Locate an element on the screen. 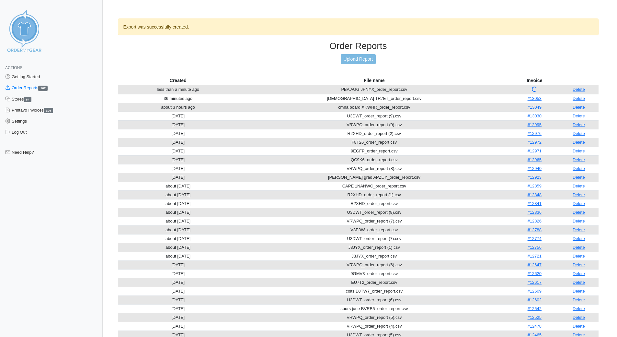  th: Invoice is located at coordinates (534, 80).